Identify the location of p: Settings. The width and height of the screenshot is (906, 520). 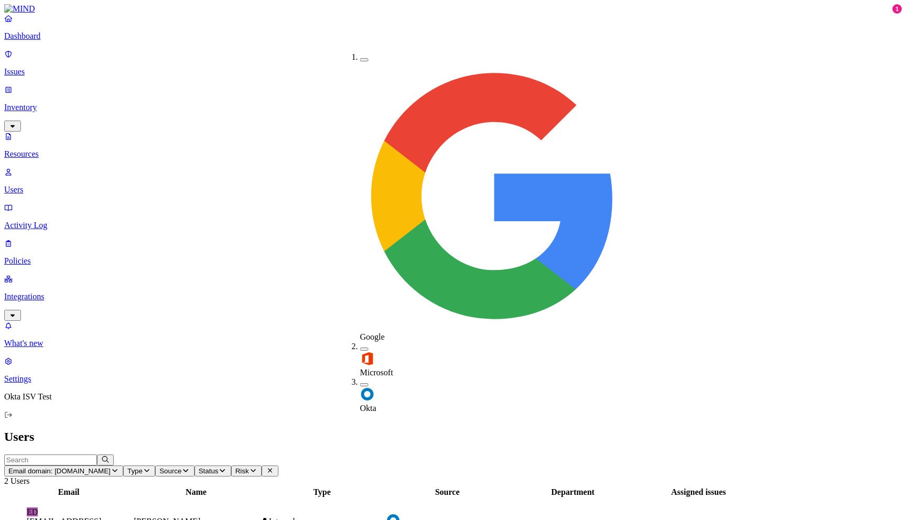
(453, 379).